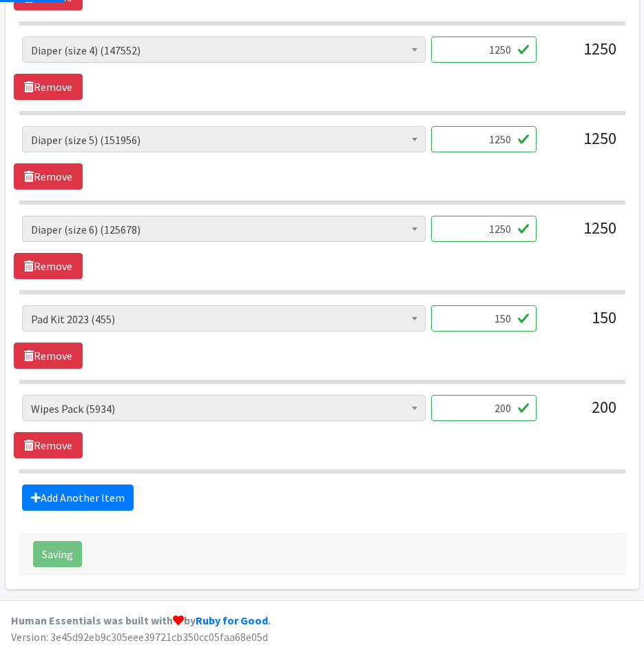 This screenshot has height=652, width=644. I want to click on span: Version: 3e45d92eb9c305eee39721cb350cc05faa68e05d, so click(139, 637).